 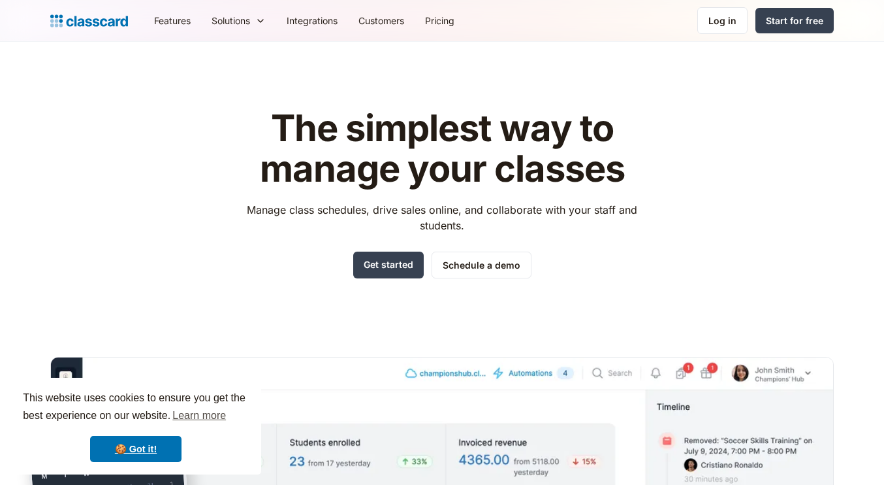 I want to click on a: Schedule a demo, so click(x=481, y=264).